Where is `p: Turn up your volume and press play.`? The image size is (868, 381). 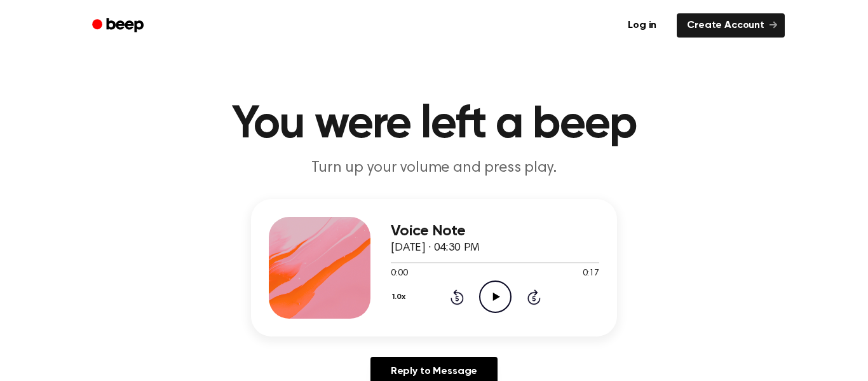
p: Turn up your volume and press play. is located at coordinates (434, 168).